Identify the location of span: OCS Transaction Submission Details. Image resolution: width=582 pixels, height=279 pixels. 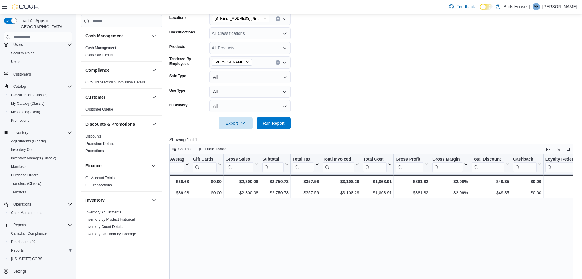
(115, 82).